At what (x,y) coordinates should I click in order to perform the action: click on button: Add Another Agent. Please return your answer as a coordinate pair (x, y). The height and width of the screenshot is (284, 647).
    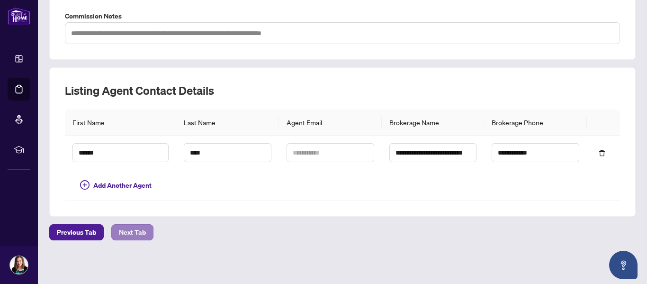
    Looking at the image, I should click on (116, 185).